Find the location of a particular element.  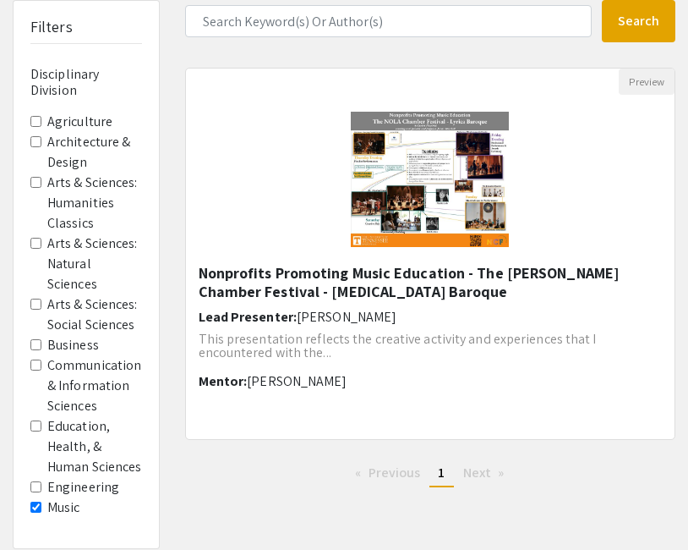

div: Open Presentation <p>Nonprofits Promoting Music Education - The NOLA Chamber Festival - Lyrica Ba... is located at coordinates (430, 254).